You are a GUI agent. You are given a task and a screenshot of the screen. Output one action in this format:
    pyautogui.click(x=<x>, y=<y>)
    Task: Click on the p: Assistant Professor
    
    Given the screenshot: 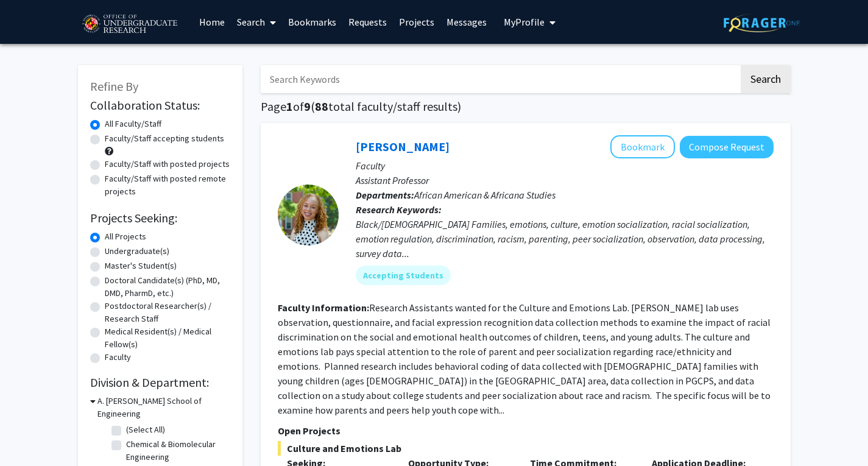 What is the action you would take?
    pyautogui.click(x=565, y=180)
    